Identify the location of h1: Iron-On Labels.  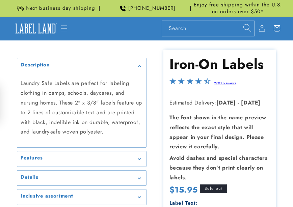
(220, 64).